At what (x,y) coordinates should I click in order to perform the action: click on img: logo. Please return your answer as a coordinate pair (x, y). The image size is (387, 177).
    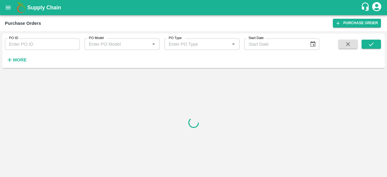
    Looking at the image, I should click on (21, 8).